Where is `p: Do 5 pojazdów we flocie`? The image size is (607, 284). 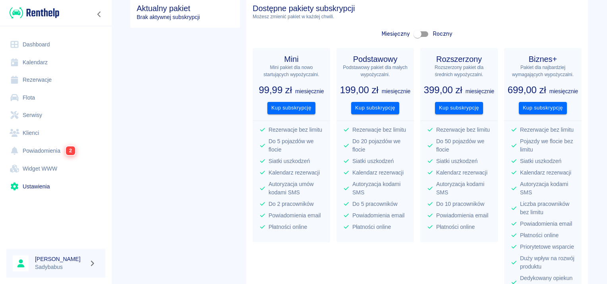 p: Do 5 pojazdów we flocie is located at coordinates (296, 146).